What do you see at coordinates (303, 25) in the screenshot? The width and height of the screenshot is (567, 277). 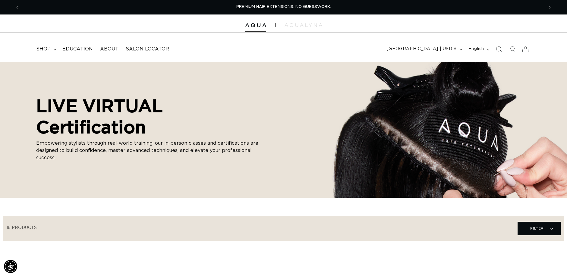 I see `img: aqualyna.com` at bounding box center [303, 25].